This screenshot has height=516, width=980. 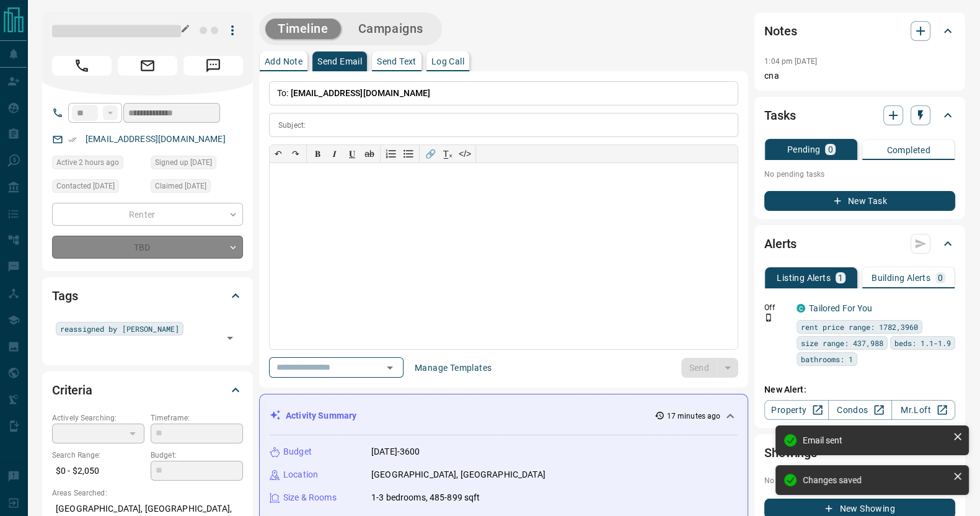 I want to click on span: rent price range: 1782,3960, so click(x=859, y=327).